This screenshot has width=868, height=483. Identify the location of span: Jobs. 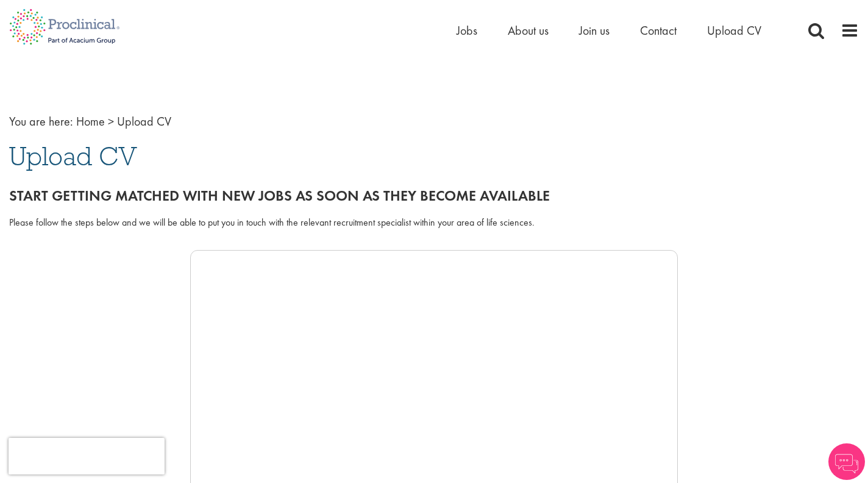
(467, 30).